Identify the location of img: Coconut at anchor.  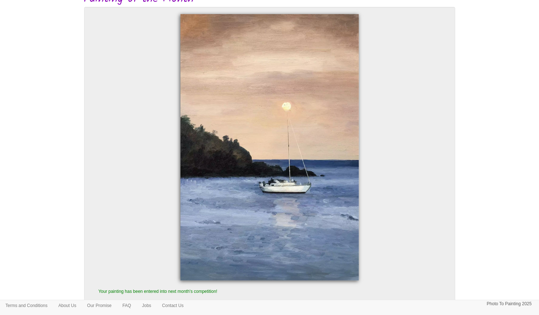
(270, 147).